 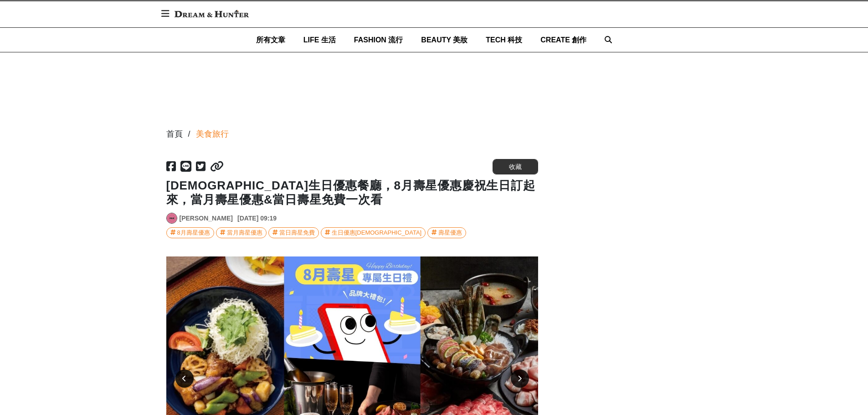 I want to click on a: Avatar, so click(x=172, y=219).